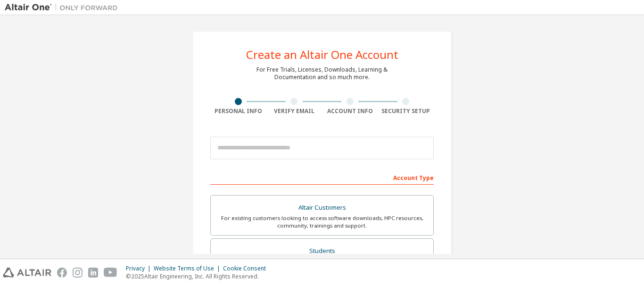 This screenshot has height=286, width=644. I want to click on div: Privacy, so click(140, 269).